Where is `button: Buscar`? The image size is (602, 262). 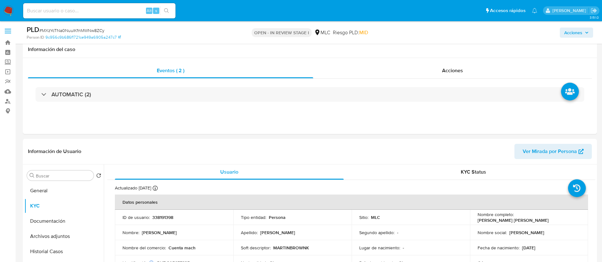 button: Buscar is located at coordinates (32, 176).